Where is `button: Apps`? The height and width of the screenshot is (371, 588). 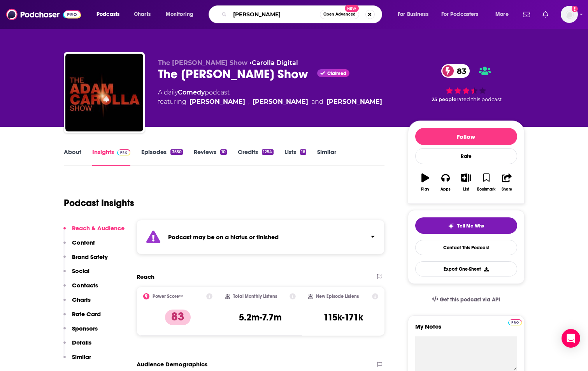
button: Apps is located at coordinates (446, 182).